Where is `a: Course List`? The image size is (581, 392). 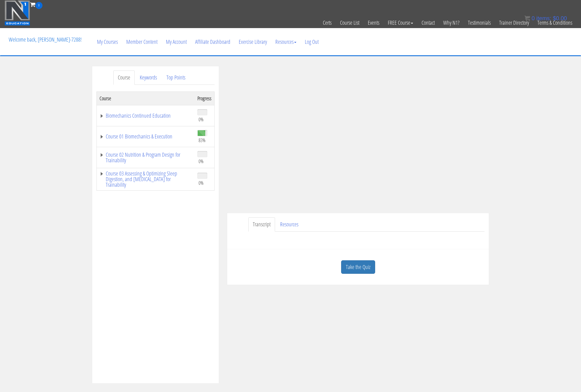 a: Course List is located at coordinates (349, 23).